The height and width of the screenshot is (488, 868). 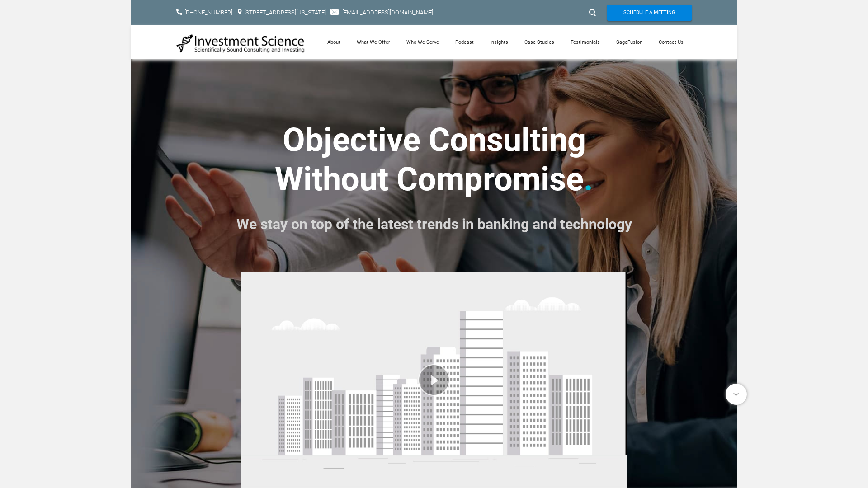 What do you see at coordinates (434, 224) in the screenshot?
I see `font: We stay on top of the latest trends in banking and technology` at bounding box center [434, 224].